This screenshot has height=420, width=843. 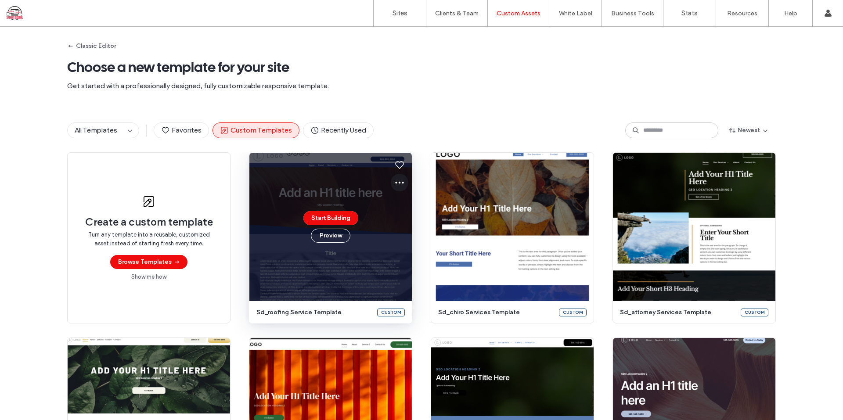 What do you see at coordinates (91, 46) in the screenshot?
I see `button: Classic Editor` at bounding box center [91, 46].